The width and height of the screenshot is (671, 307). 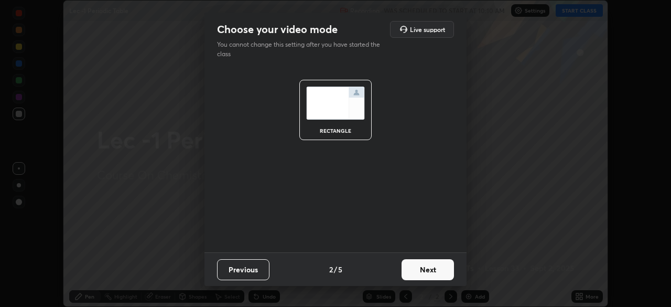 What do you see at coordinates (336, 131) in the screenshot?
I see `div: rectangle` at bounding box center [336, 131].